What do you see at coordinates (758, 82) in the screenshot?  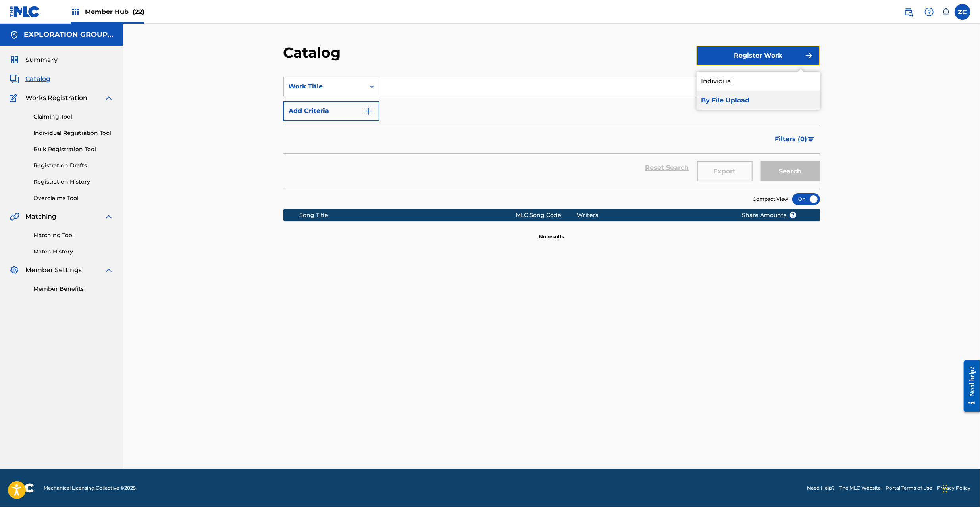 I see `a: Individual` at bounding box center [758, 82].